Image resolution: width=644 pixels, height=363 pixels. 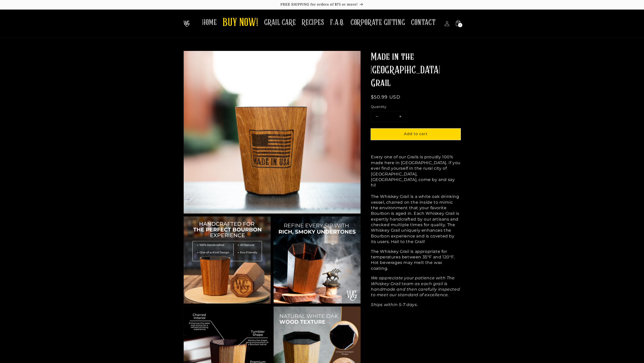 I want to click on span: 2, so click(x=460, y=25).